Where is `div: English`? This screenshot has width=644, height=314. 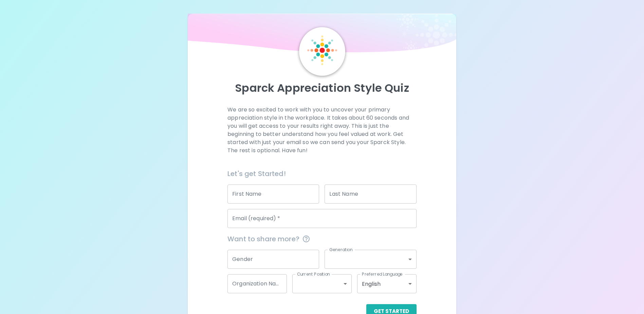
div: English is located at coordinates (386, 284).